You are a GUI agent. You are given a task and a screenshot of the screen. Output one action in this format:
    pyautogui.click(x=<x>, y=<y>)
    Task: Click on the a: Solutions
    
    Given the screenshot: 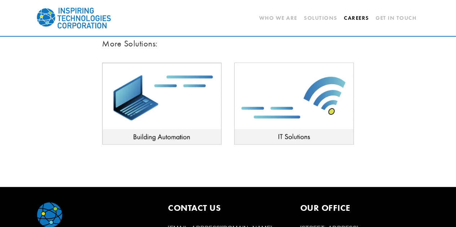 What is the action you would take?
    pyautogui.click(x=320, y=18)
    